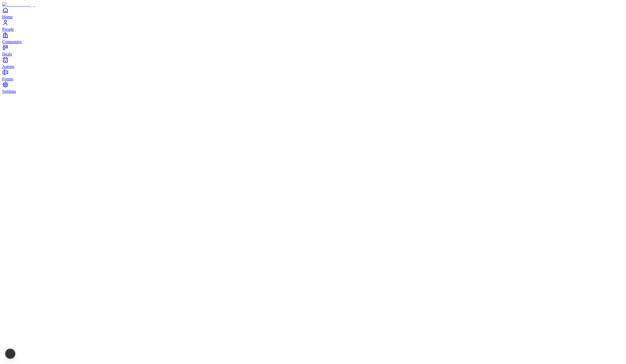  Describe the element at coordinates (313, 87) in the screenshot. I see `a: Settings` at that location.